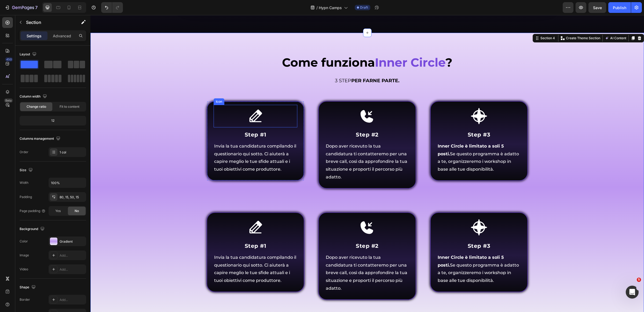 This screenshot has width=644, height=312. I want to click on span: Yes, so click(58, 211).